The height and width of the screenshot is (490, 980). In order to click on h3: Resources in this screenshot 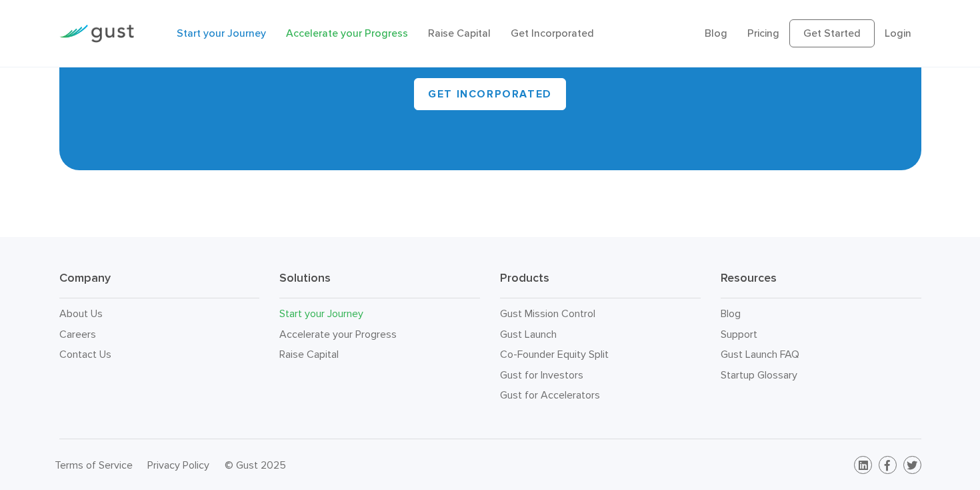, I will do `click(821, 284)`.